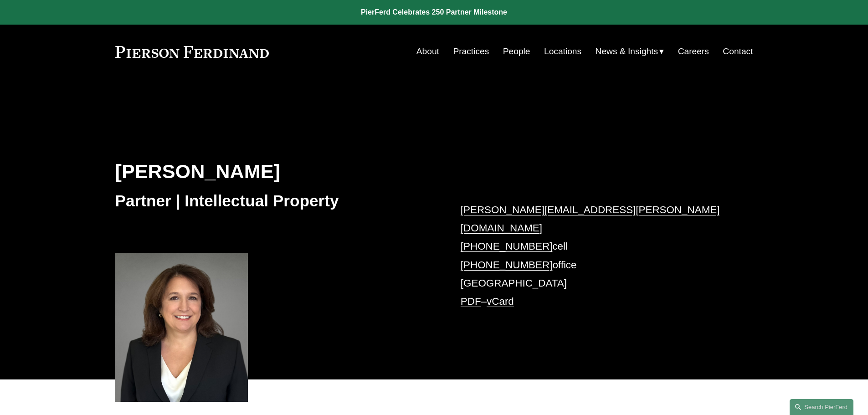 This screenshot has height=415, width=868. Describe the element at coordinates (471, 52) in the screenshot. I see `a: Practices` at that location.